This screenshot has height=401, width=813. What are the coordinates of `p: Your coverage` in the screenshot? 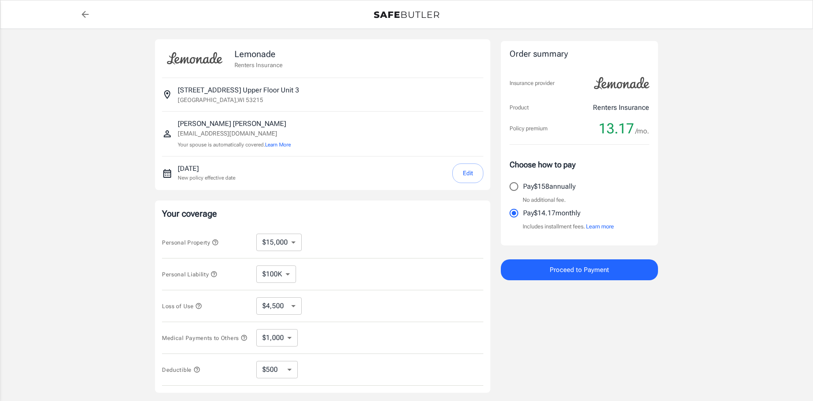 It's located at (323, 214).